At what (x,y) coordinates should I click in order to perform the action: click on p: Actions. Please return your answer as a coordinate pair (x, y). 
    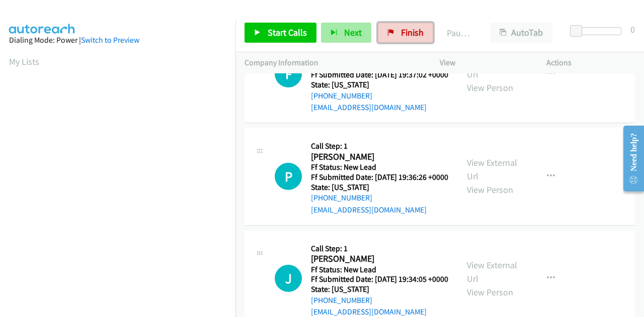
    Looking at the image, I should click on (590, 63).